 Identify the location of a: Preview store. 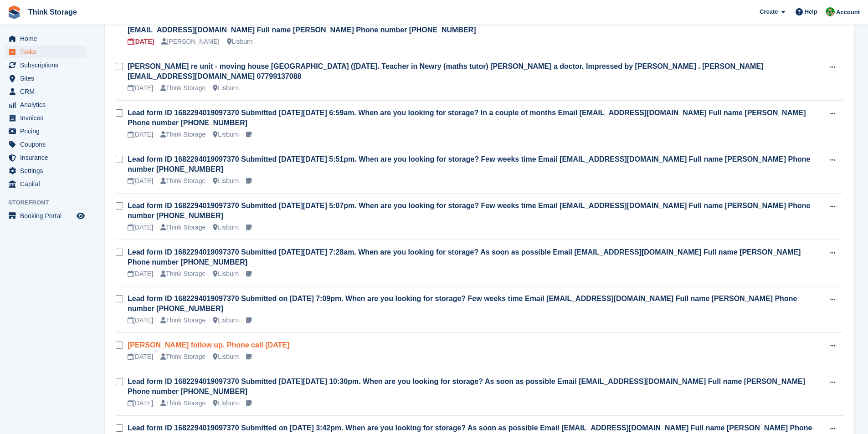
(81, 216).